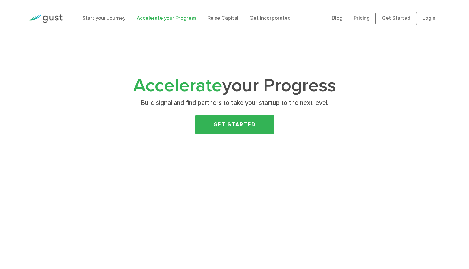 The height and width of the screenshot is (269, 469). Describe the element at coordinates (178, 85) in the screenshot. I see `span: Accelerate` at that location.